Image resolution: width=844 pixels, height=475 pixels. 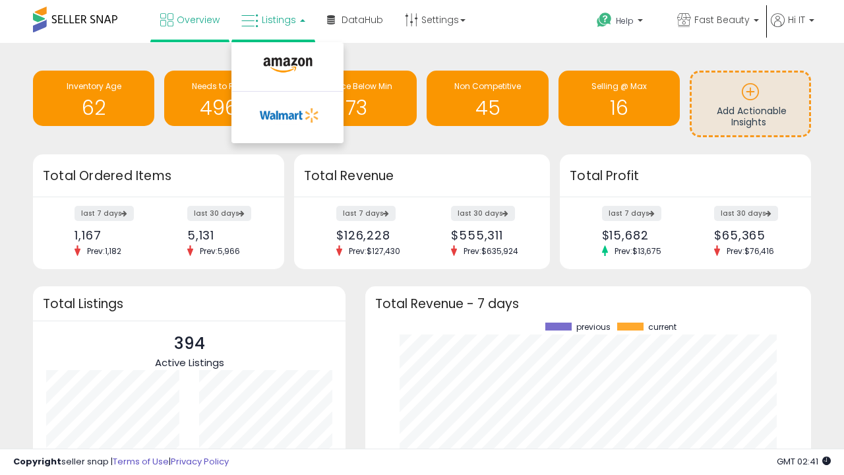 I want to click on div: $126,228, so click(x=374, y=235).